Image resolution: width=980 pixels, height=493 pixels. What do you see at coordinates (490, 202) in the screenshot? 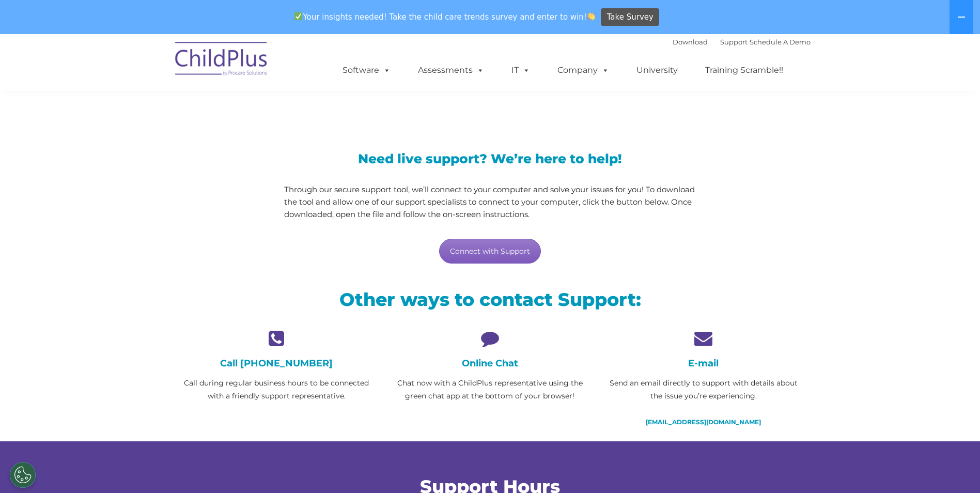
I see `p: Through our secure support tool, we’ll connect to your computer and solve your issues for you! To...` at bounding box center [490, 202].